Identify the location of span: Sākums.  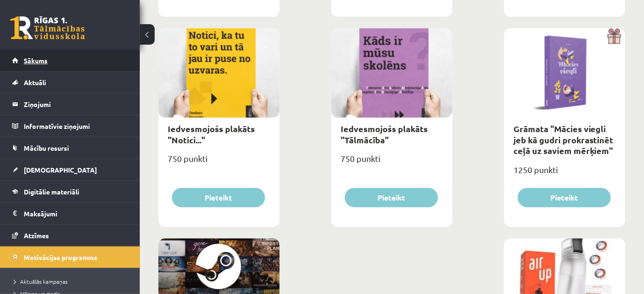
(36, 60).